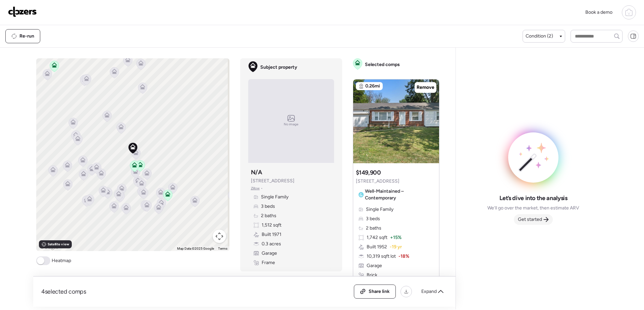  What do you see at coordinates (599, 12) in the screenshot?
I see `span: Book a demo` at bounding box center [599, 12].